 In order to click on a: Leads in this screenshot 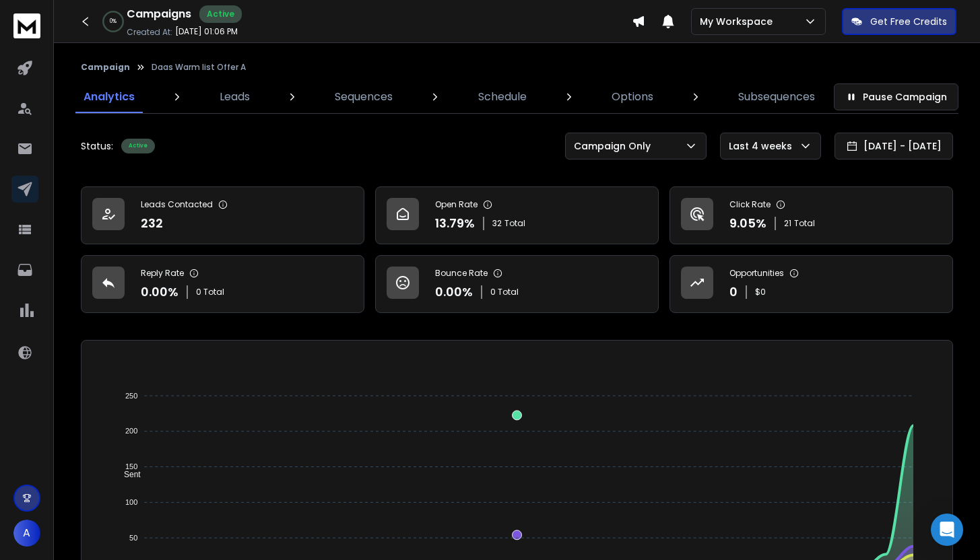, I will do `click(234, 97)`.